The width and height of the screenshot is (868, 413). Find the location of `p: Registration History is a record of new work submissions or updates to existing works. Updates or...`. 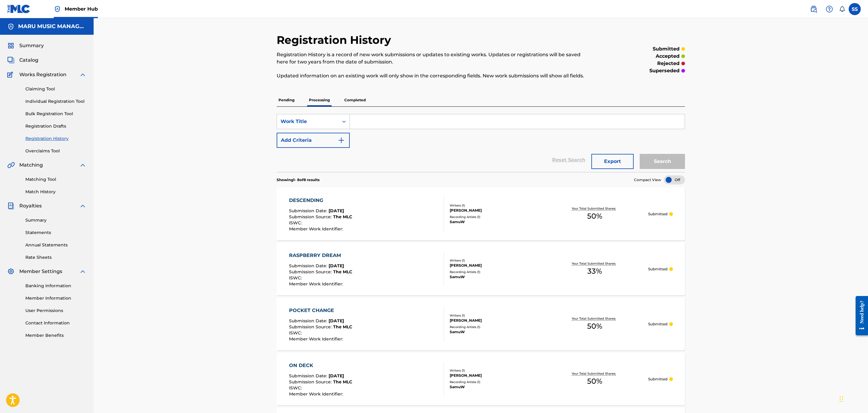

p: Registration History is a record of new work submissions or updates to existing works. Updates or... is located at coordinates (434, 58).